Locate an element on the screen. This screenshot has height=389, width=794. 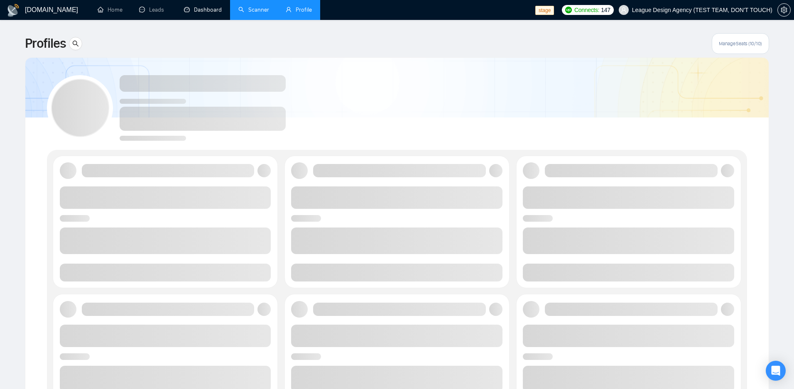
button: search is located at coordinates (76, 44).